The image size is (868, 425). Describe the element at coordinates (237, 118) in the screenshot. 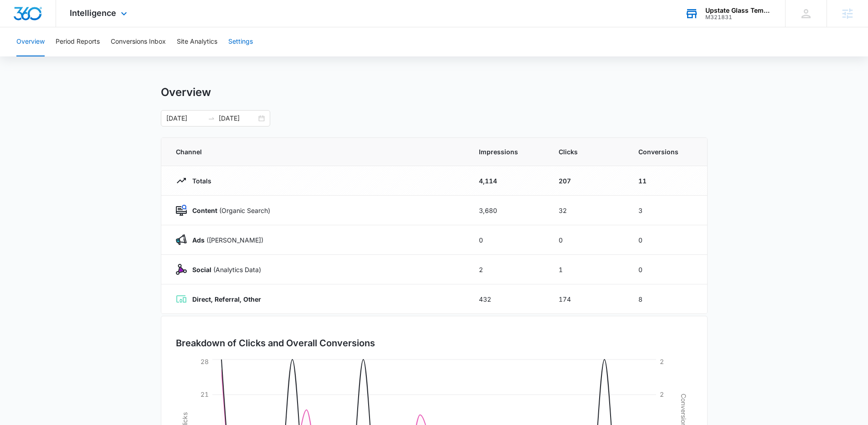

I see `input: End date` at that location.